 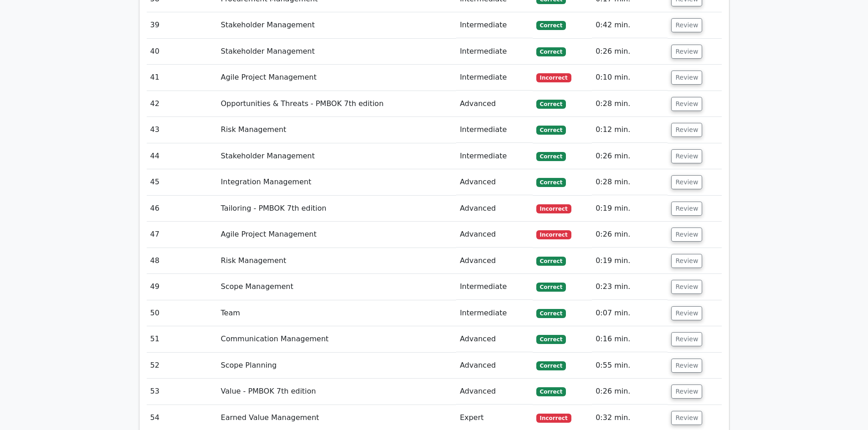 I want to click on td: 53, so click(x=181, y=391).